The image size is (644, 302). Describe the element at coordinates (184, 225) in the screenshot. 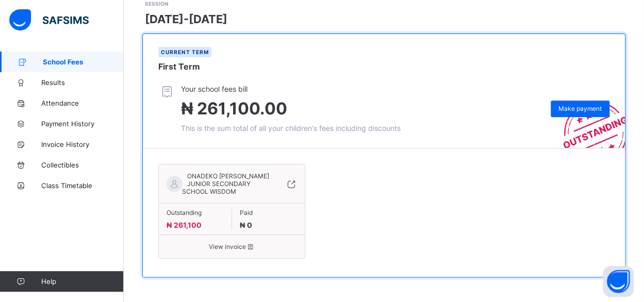

I see `span: ₦ 261,100` at that location.